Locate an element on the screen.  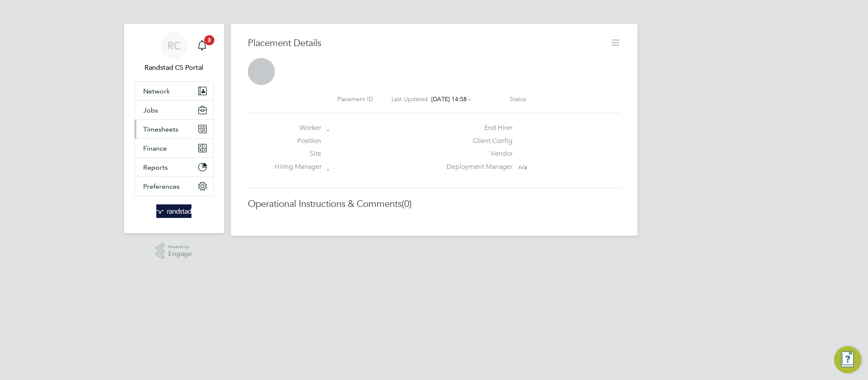
button: Engage Resource Center is located at coordinates (847, 360).